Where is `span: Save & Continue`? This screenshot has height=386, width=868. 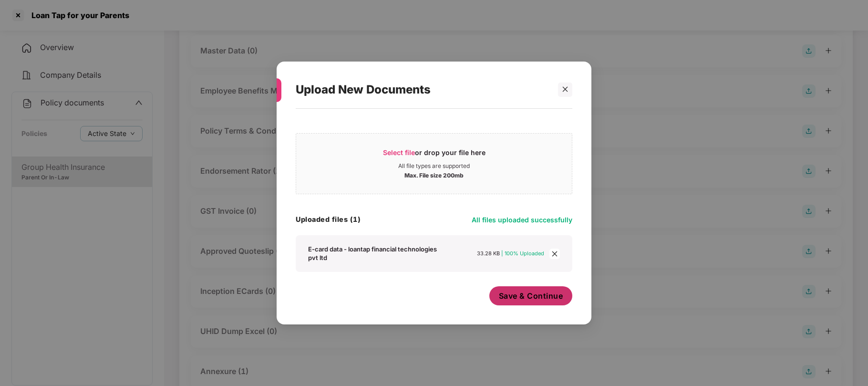
span: Save & Continue is located at coordinates (531, 296).